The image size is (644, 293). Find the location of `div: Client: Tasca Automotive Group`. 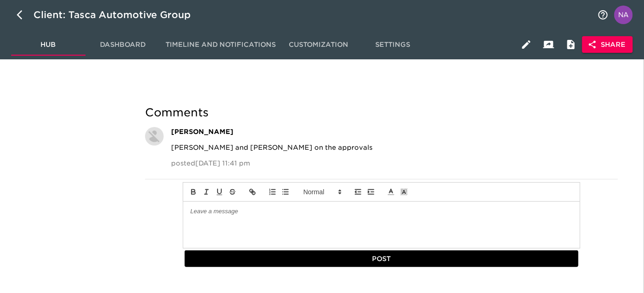

div: Client: Tasca Automotive Group is located at coordinates (118, 15).